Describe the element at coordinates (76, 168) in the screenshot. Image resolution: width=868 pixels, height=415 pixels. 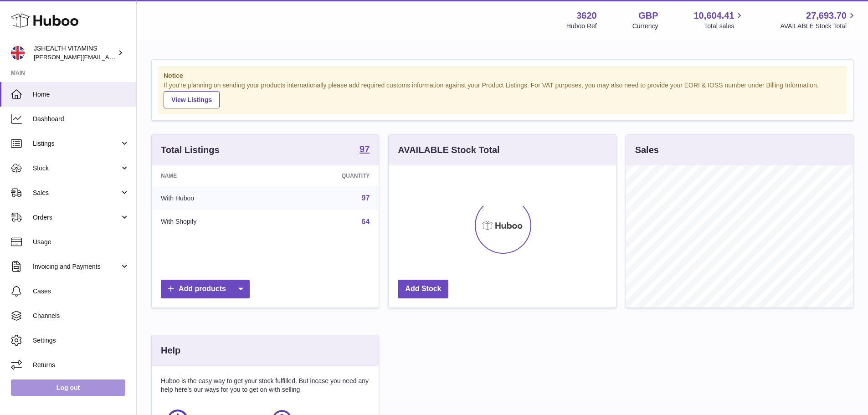
I see `span: Stock` at that location.